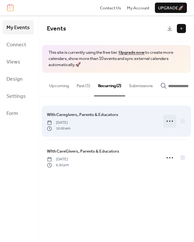 This screenshot has width=194, height=242. What do you see at coordinates (58, 165) in the screenshot?
I see `span: 6:30 pm` at bounding box center [58, 165].